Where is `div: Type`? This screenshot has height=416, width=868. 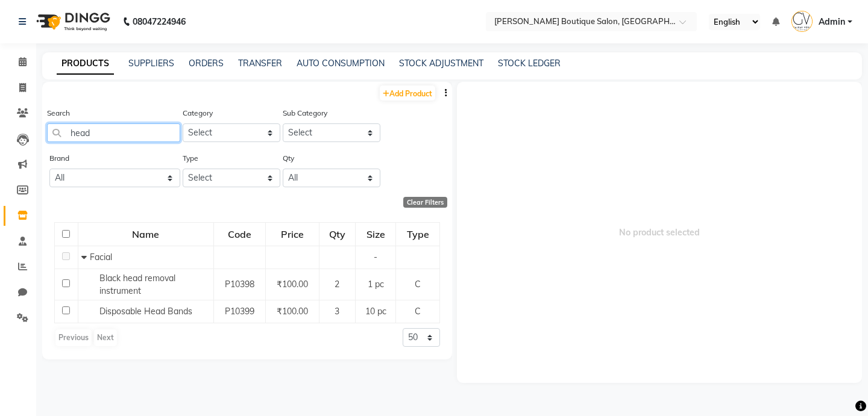
div: Type is located at coordinates (418, 234).